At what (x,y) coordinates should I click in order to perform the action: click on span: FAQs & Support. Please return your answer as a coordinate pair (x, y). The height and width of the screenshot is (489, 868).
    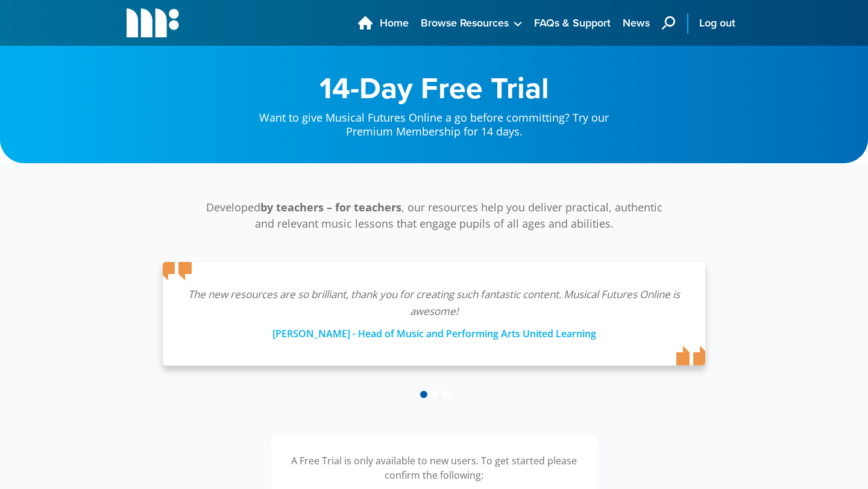
    Looking at the image, I should click on (572, 23).